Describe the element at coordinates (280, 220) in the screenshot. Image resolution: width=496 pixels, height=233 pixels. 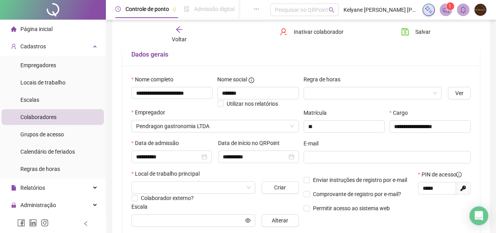
I see `span: Alterar` at that location.